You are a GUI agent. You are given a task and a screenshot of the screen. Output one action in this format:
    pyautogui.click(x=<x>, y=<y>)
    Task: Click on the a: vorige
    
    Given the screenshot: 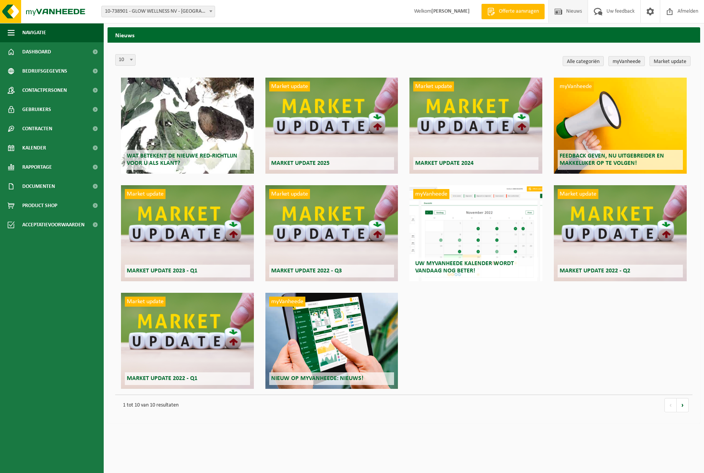 What is the action you would take?
    pyautogui.click(x=671, y=405)
    